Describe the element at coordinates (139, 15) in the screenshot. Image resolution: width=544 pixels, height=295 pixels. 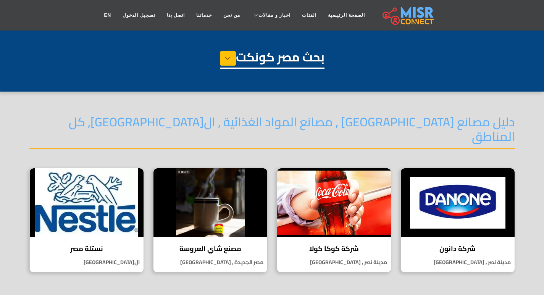
I see `a: تسجيل الدخول` at that location.